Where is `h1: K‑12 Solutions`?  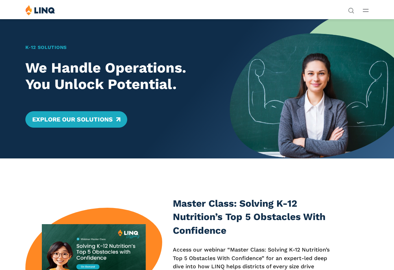
h1: K‑12 Solutions is located at coordinates (120, 47).